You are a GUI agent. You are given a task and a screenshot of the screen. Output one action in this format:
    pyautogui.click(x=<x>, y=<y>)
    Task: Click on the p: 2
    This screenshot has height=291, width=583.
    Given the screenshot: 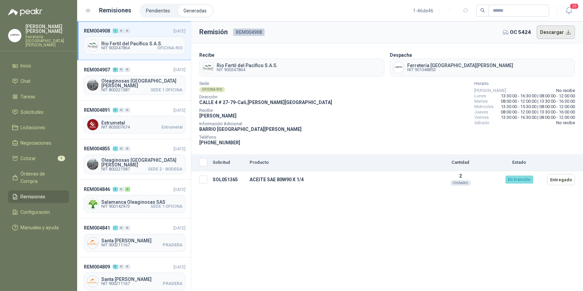 What is the action you would take?
    pyautogui.click(x=461, y=176)
    